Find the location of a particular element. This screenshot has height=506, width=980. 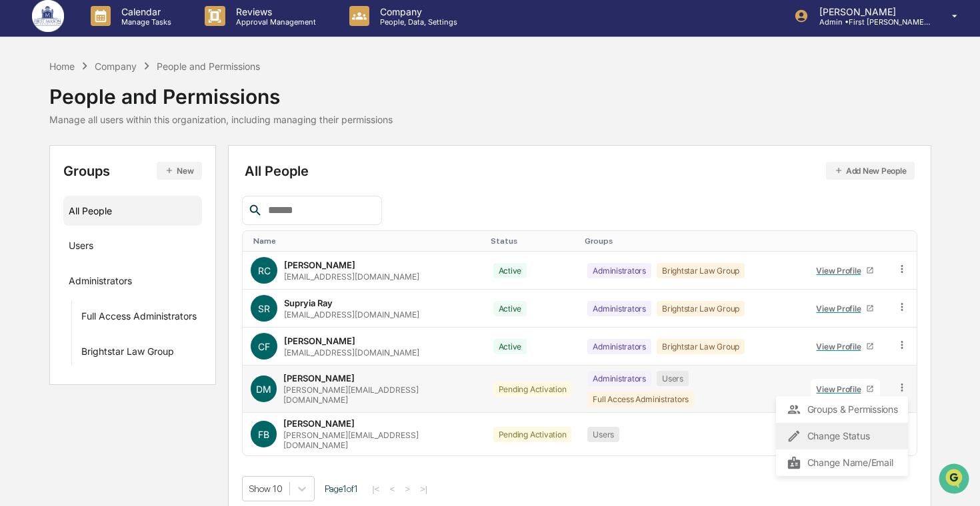

span: Attestations is located at coordinates (137, 279).